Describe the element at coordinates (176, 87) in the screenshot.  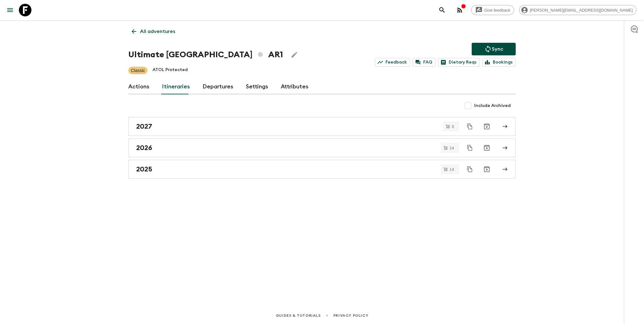
I see `a: Itineraries` at that location.